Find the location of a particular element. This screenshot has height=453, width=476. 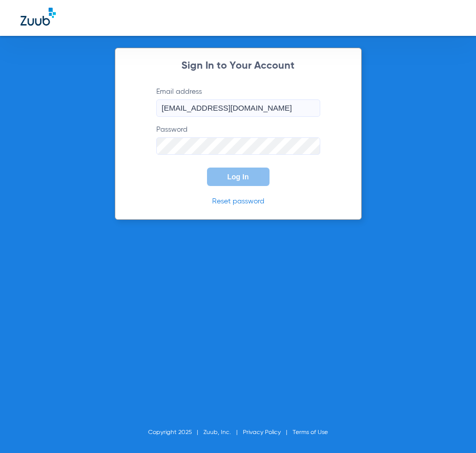

span: Log In is located at coordinates (238, 177).